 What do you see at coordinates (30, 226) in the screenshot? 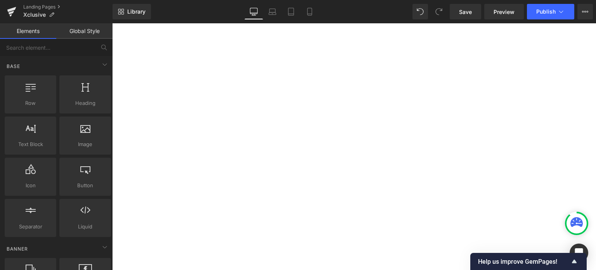
I see `span: Separator` at bounding box center [30, 226].